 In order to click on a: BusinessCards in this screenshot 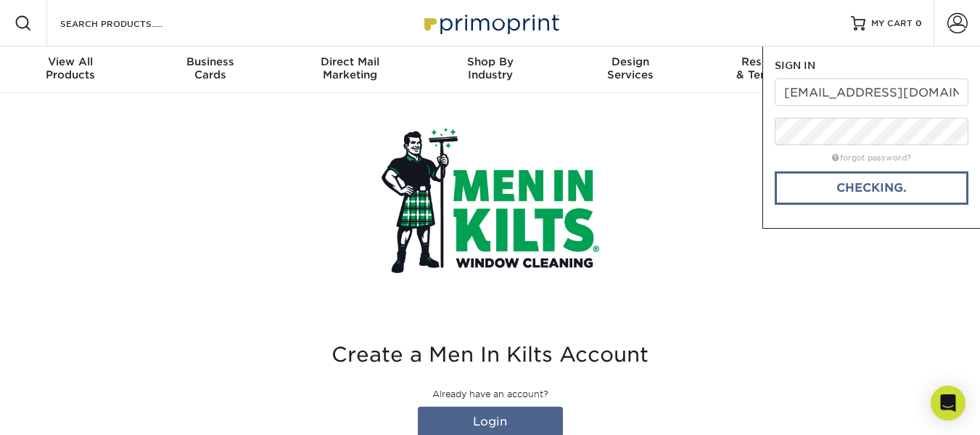, I will do `click(210, 70)`.